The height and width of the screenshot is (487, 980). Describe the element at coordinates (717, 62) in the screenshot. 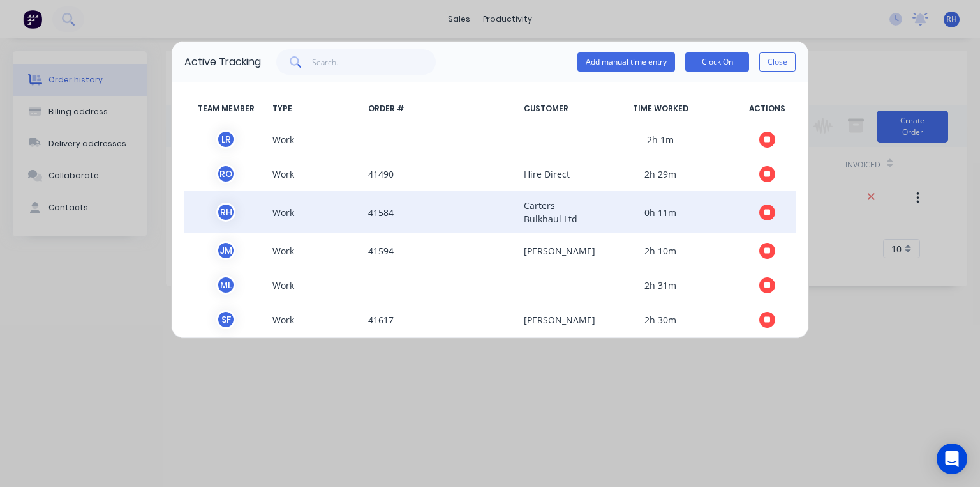

I see `button: Clock On` at that location.